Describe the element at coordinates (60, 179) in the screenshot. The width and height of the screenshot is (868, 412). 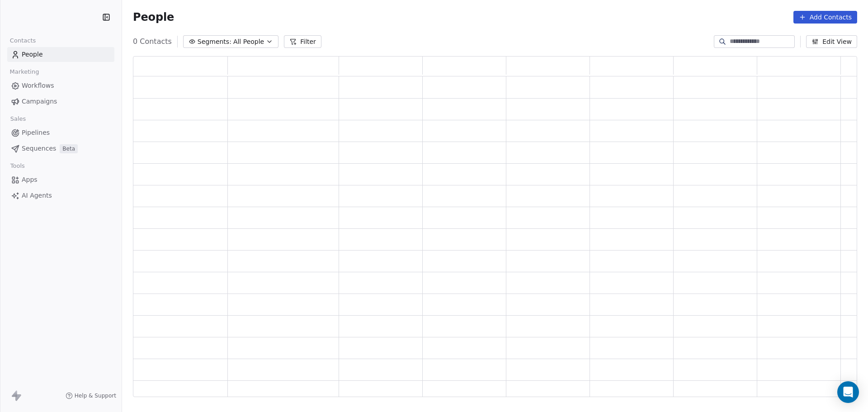
I see `a: Apps` at that location.